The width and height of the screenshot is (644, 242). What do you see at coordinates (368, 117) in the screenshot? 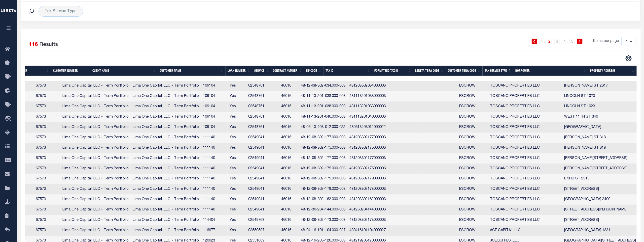
I see `td: 481113201040000003` at bounding box center [368, 117].